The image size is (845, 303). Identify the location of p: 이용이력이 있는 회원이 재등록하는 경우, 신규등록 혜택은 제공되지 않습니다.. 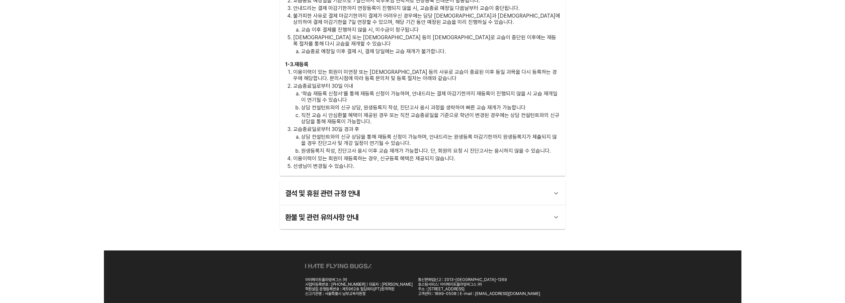
(427, 158).